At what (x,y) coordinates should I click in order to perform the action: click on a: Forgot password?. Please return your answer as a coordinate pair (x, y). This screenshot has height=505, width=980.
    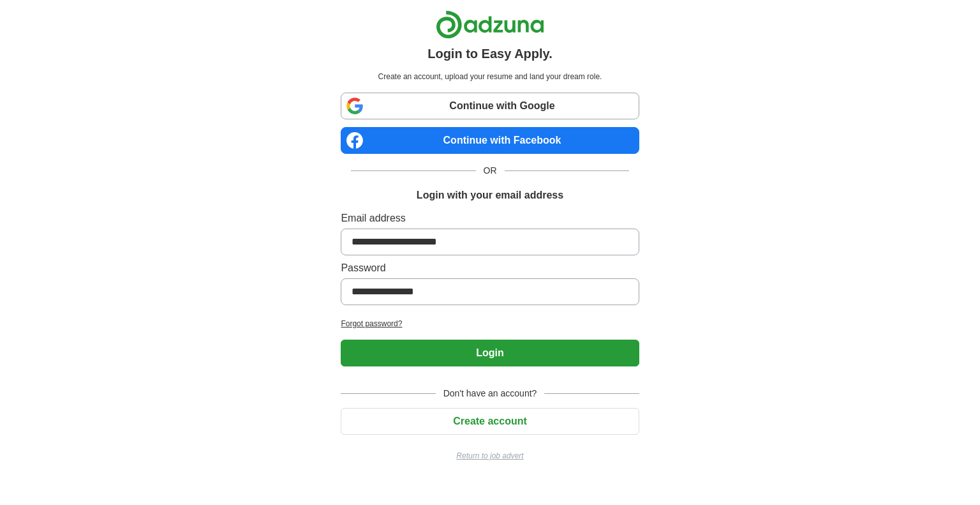
    Looking at the image, I should click on (490, 323).